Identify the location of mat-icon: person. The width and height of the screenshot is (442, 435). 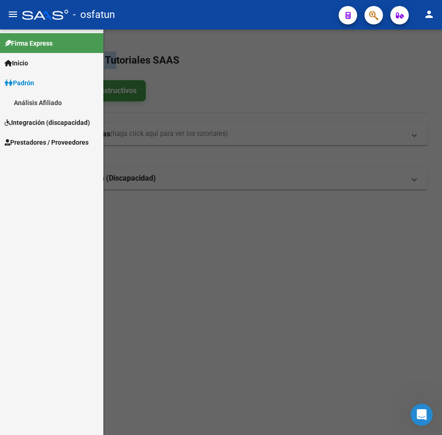
(429, 14).